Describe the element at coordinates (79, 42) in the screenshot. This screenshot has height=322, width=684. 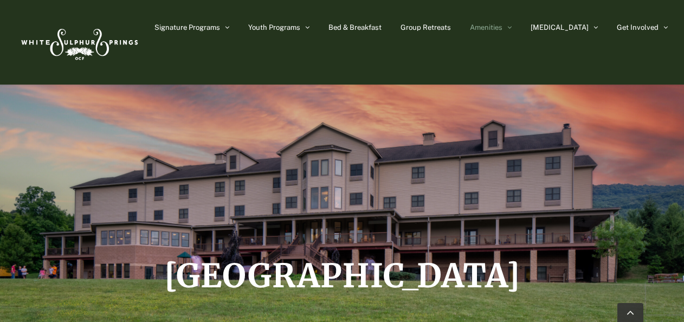
I see `img: White Sulphur Springs Logo` at that location.